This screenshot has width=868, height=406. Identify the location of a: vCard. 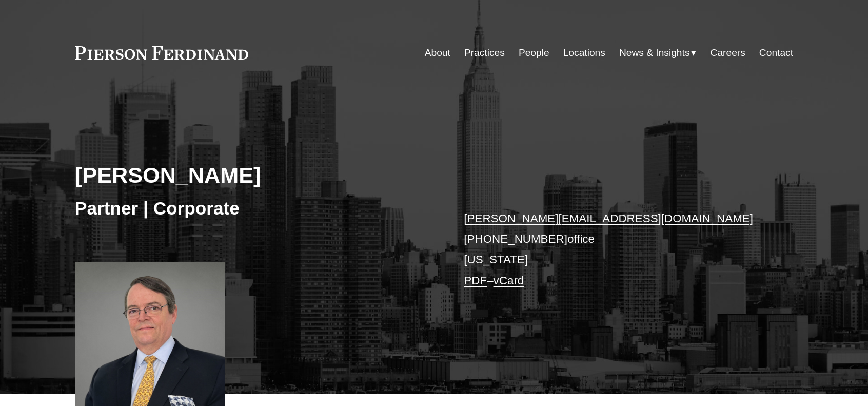
(509, 280).